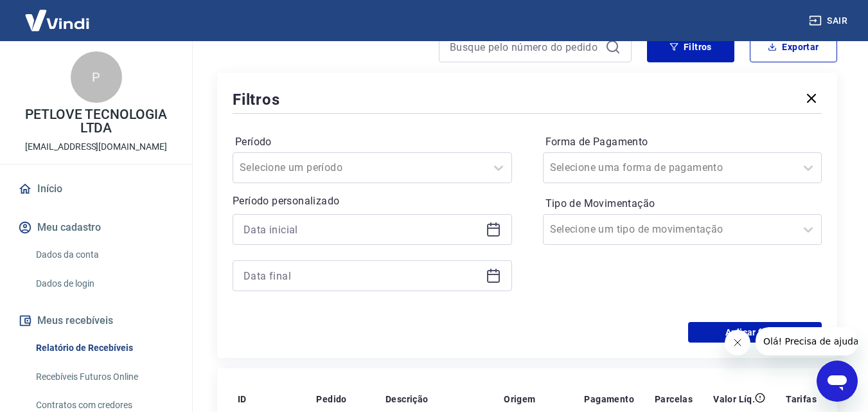 This screenshot has width=868, height=412. I want to click on label: Forma de Pagamento, so click(683, 142).